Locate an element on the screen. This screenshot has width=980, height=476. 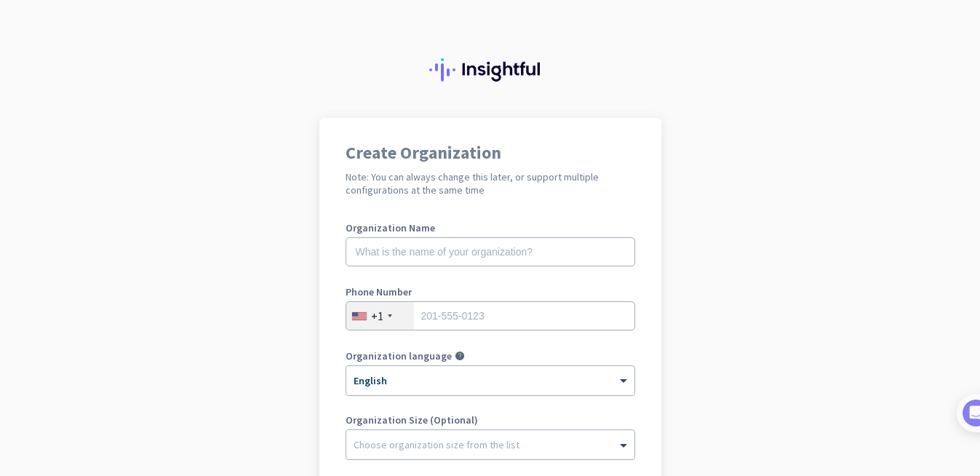
label: Organization Size (Optional) is located at coordinates (490, 420).